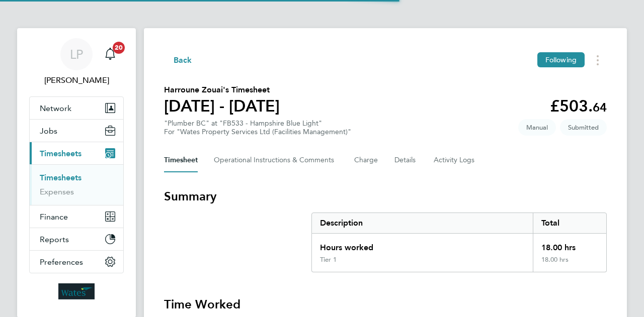 This screenshot has width=644, height=317. Describe the element at coordinates (422, 223) in the screenshot. I see `div: Description` at that location.